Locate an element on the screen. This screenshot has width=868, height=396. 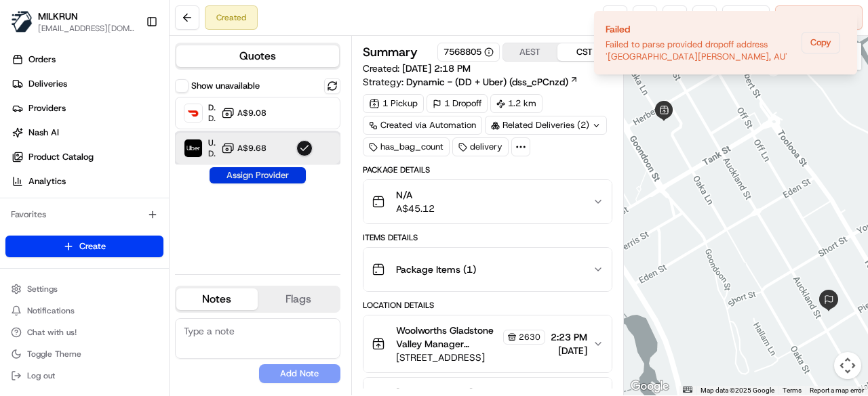
div: Failed is located at coordinates (700, 29).